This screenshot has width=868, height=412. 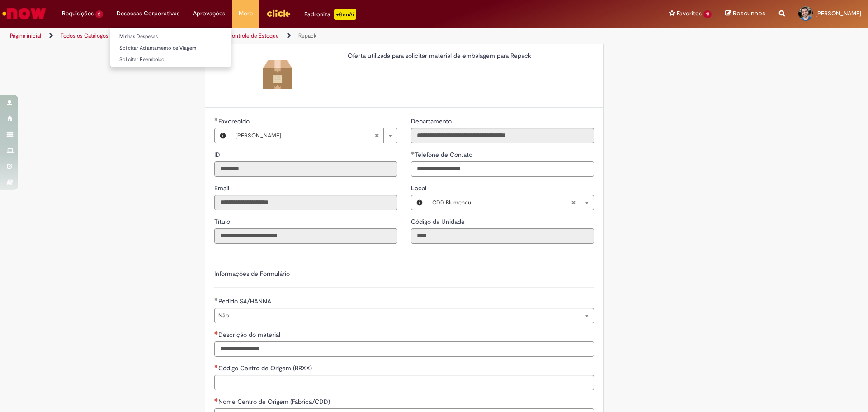 I want to click on a: Minhas Despesas, so click(x=171, y=37).